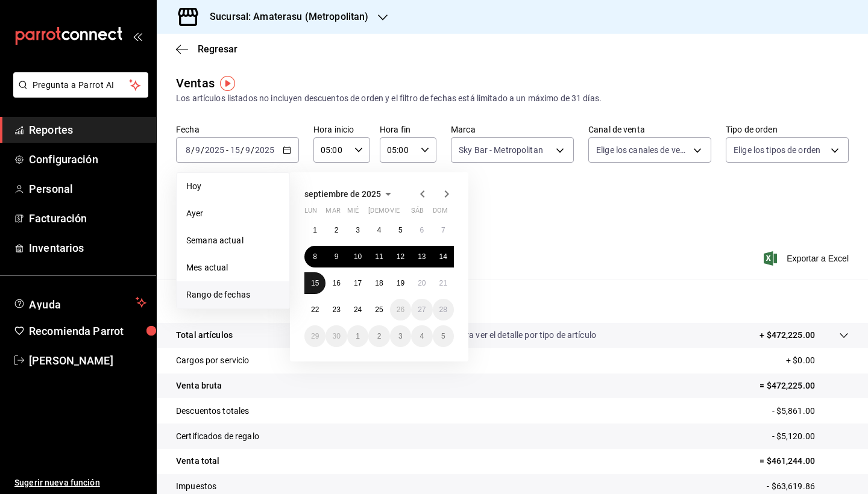  What do you see at coordinates (512, 129) in the screenshot?
I see `label: Marca` at bounding box center [512, 129].